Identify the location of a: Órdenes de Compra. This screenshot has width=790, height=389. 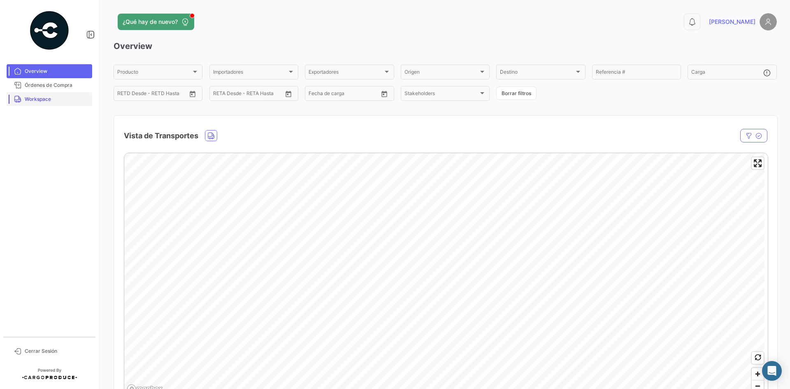
(49, 85).